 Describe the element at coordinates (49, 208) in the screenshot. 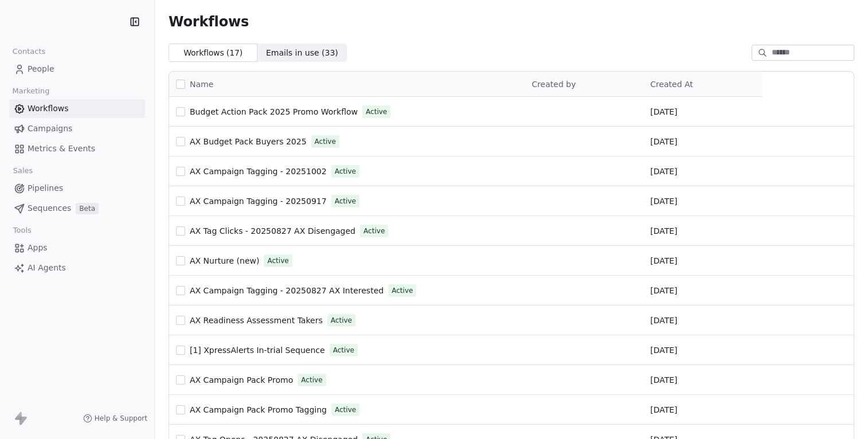

I see `span: Sequences` at that location.